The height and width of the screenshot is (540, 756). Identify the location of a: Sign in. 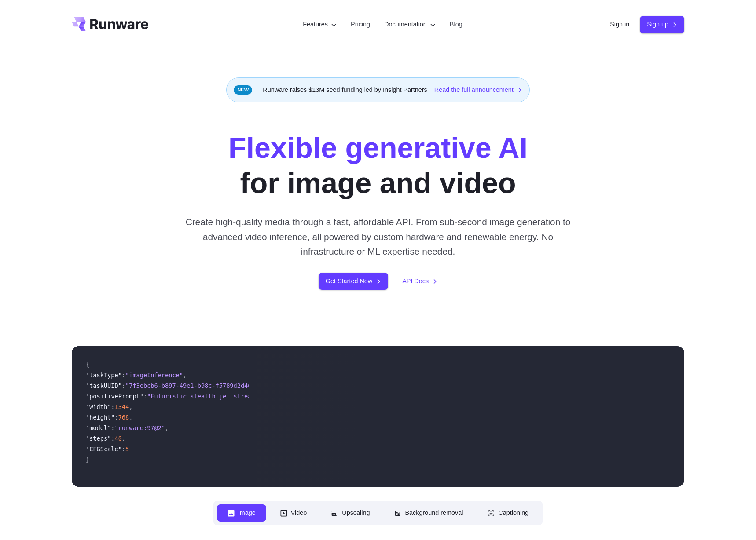
(619, 24).